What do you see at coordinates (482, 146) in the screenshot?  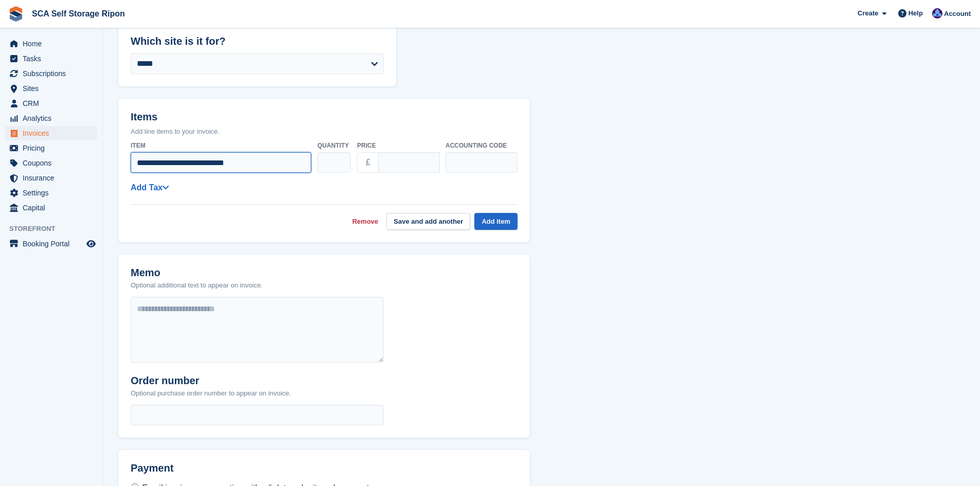 I see `label: Accounting code` at bounding box center [482, 146].